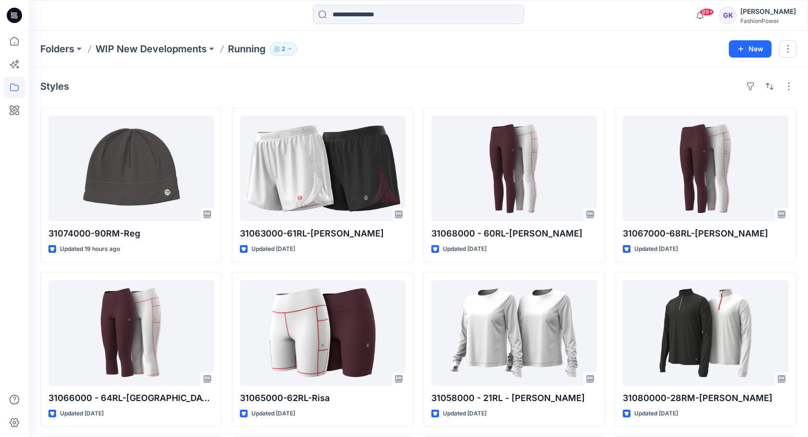 The width and height of the screenshot is (808, 437). What do you see at coordinates (728, 15) in the screenshot?
I see `div: GK` at bounding box center [728, 15].